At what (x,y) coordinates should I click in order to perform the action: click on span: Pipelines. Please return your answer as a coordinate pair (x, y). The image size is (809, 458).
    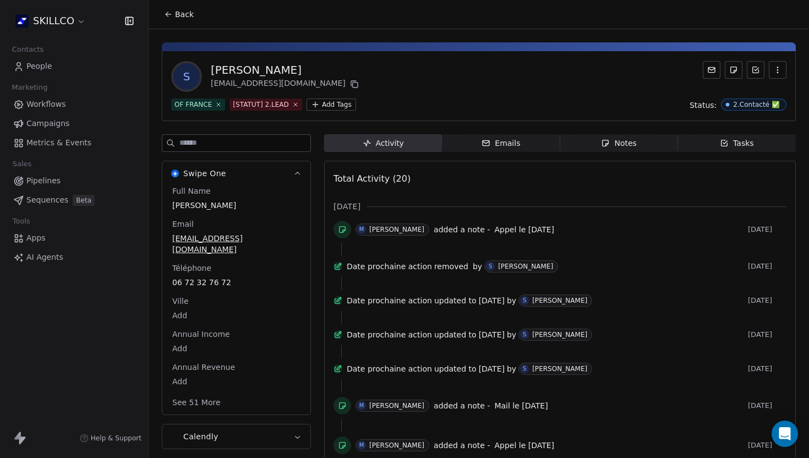
    Looking at the image, I should click on (43, 180).